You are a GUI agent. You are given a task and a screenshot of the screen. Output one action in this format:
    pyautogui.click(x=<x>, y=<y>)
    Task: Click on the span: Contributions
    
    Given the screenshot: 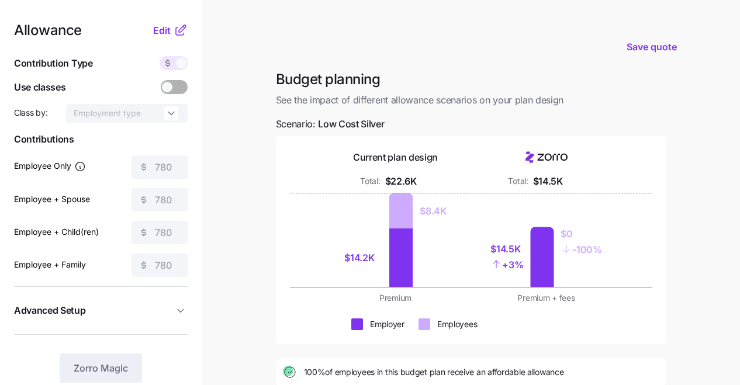 What is the action you would take?
    pyautogui.click(x=101, y=139)
    